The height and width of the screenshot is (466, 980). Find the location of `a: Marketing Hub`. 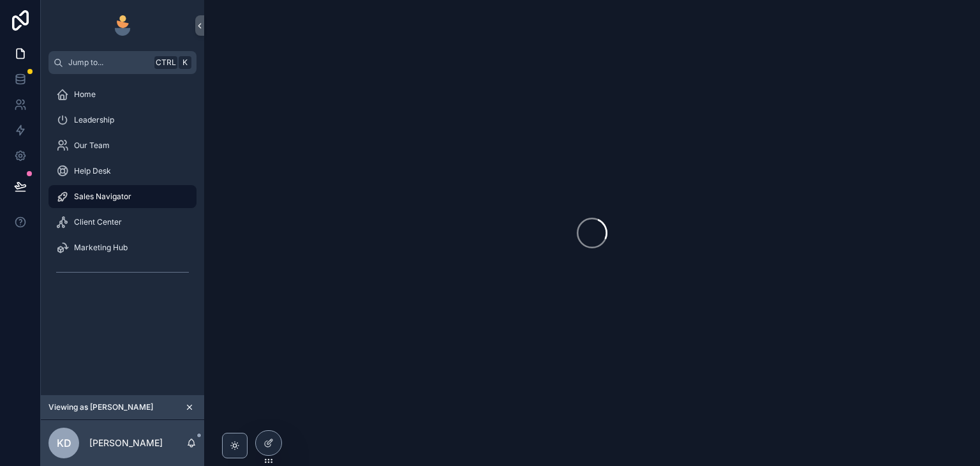

a: Marketing Hub is located at coordinates (123, 248).